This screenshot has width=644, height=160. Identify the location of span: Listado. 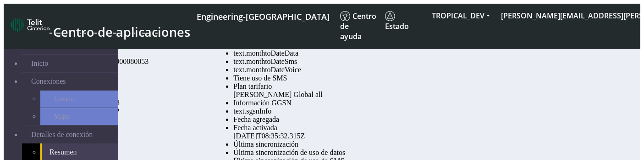
(64, 99).